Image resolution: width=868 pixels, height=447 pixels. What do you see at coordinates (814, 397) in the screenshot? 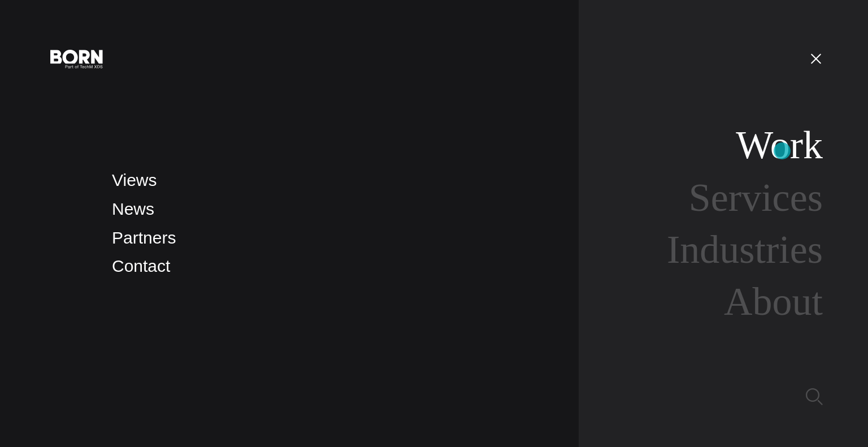
I see `img: Search` at bounding box center [814, 397].